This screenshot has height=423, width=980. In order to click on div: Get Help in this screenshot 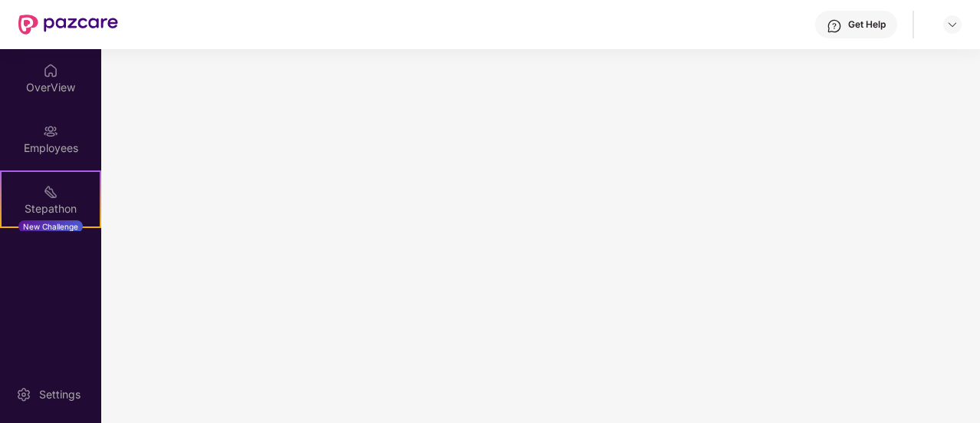, I will do `click(866, 25)`.